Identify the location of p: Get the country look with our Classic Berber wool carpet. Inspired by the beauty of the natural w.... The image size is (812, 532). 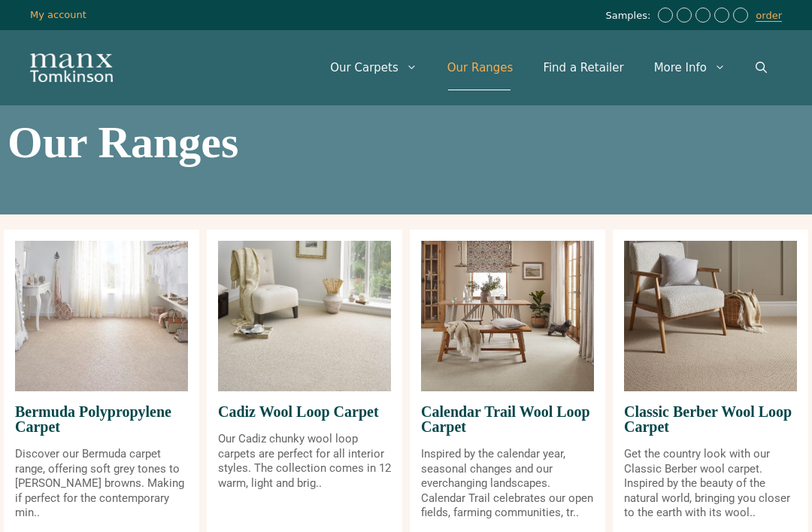
(710, 484).